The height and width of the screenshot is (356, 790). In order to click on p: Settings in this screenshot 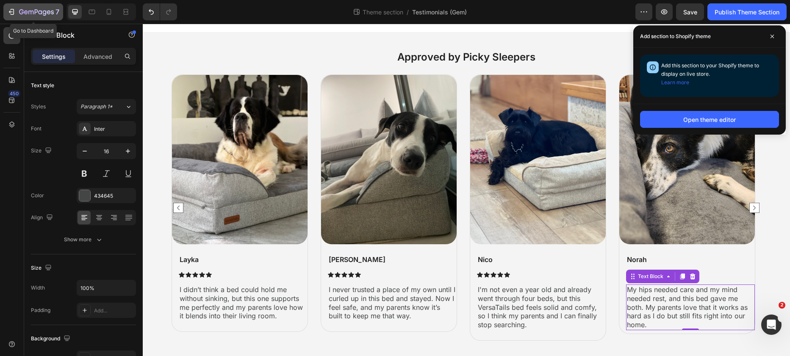, I will do `click(54, 56)`.